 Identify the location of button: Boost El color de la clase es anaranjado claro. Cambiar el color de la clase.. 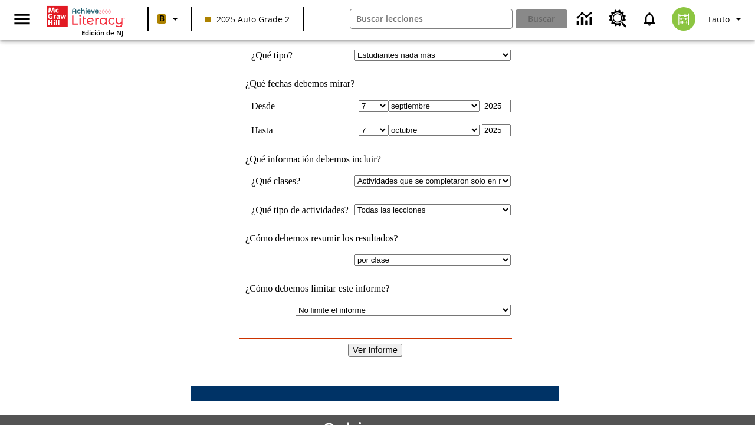
(169, 19).